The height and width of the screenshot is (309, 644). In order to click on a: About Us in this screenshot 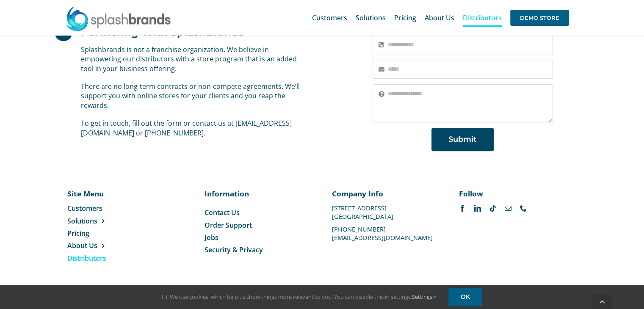, I will do `click(102, 246)`.